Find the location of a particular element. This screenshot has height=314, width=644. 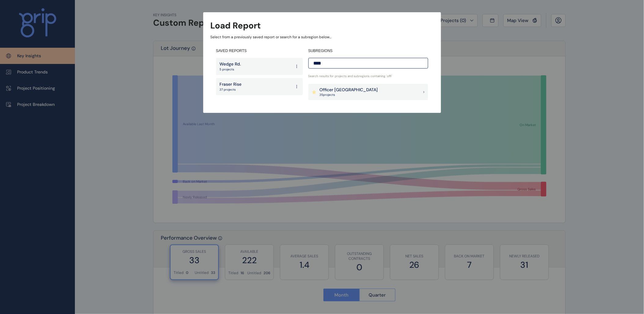

h4: SAVED REPORTS is located at coordinates (259, 51).